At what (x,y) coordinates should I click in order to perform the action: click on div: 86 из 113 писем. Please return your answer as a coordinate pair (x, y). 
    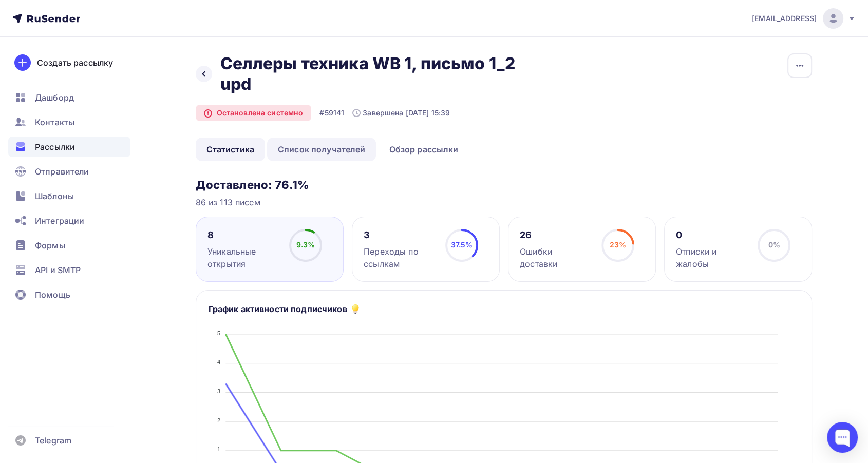
    Looking at the image, I should click on (503, 203).